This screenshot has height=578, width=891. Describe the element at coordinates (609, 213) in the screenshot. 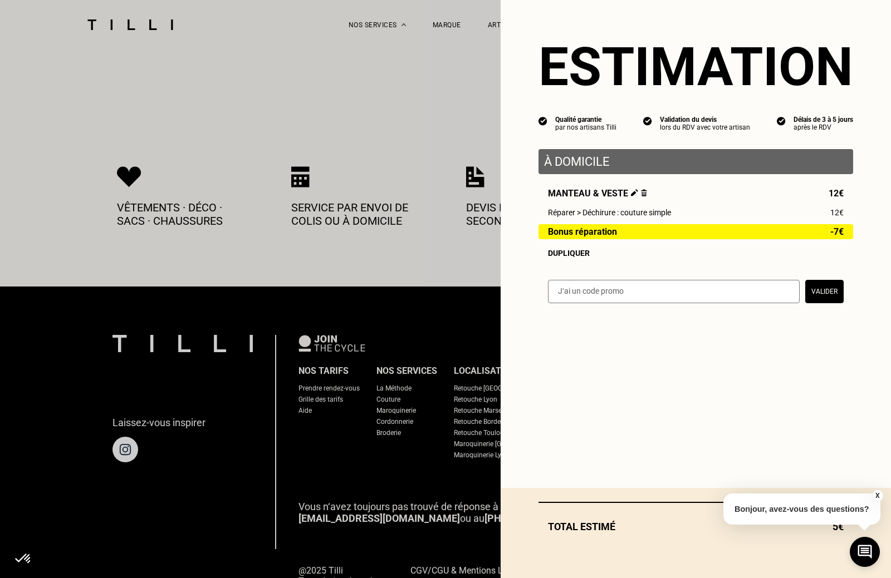

I see `span: Réparer > Déchirure : couture simple` at that location.